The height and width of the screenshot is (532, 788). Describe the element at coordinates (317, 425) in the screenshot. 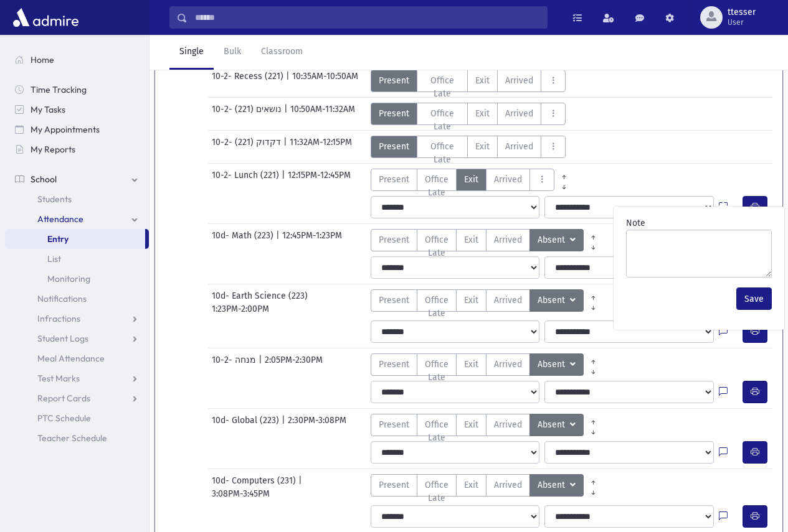

I see `span: 2:30PM-3:08PM` at that location.